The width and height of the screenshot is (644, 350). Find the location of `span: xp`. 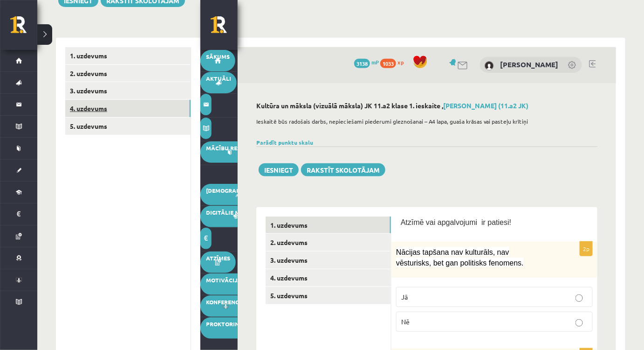

span: xp is located at coordinates (400, 62).